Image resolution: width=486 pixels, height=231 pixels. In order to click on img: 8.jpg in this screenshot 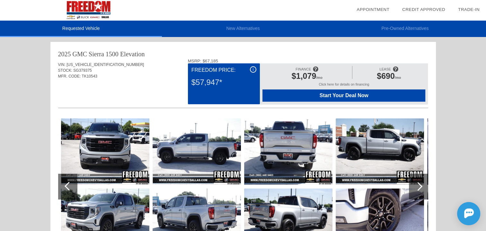, I will do `click(380, 151)`.